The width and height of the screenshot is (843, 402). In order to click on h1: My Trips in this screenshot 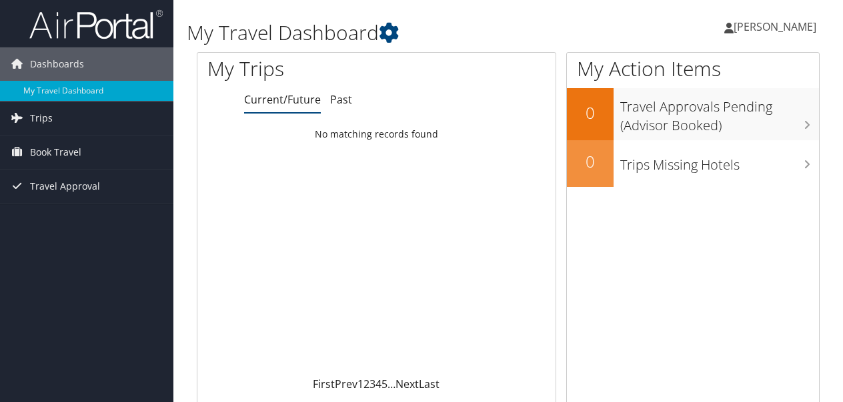, I will do `click(301, 69)`.